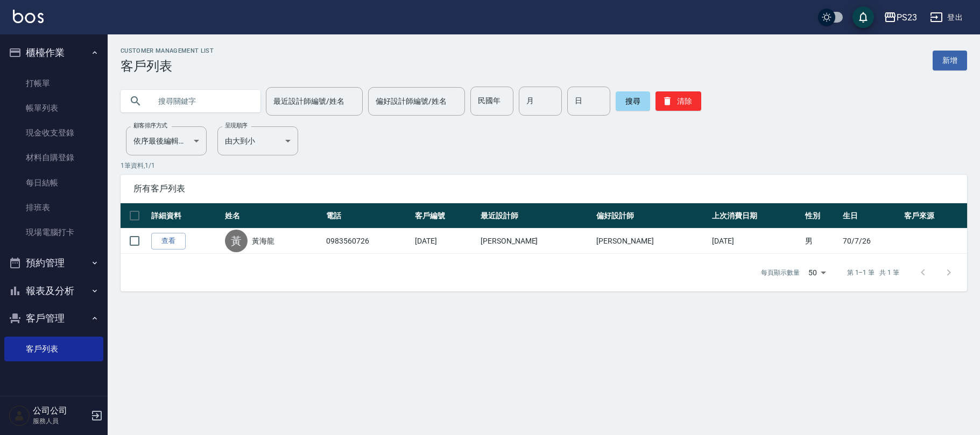  I want to click on a: 現場電腦打卡, so click(54, 232).